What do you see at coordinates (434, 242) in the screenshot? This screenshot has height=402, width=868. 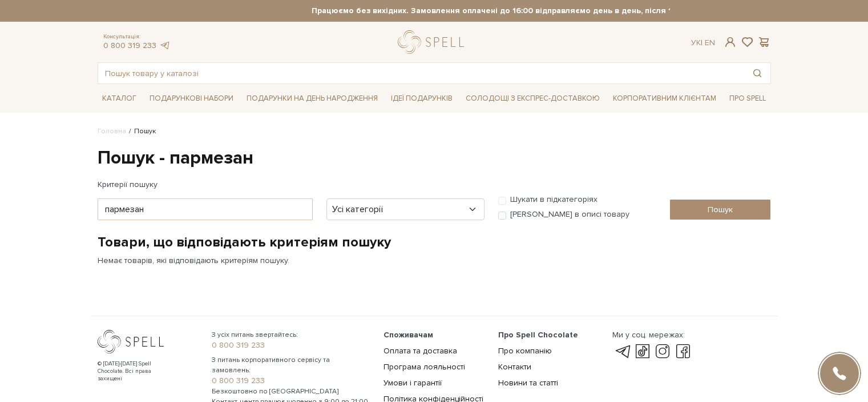 I see `h2: Товари, що відповідають критеріям пошуку` at bounding box center [434, 242].